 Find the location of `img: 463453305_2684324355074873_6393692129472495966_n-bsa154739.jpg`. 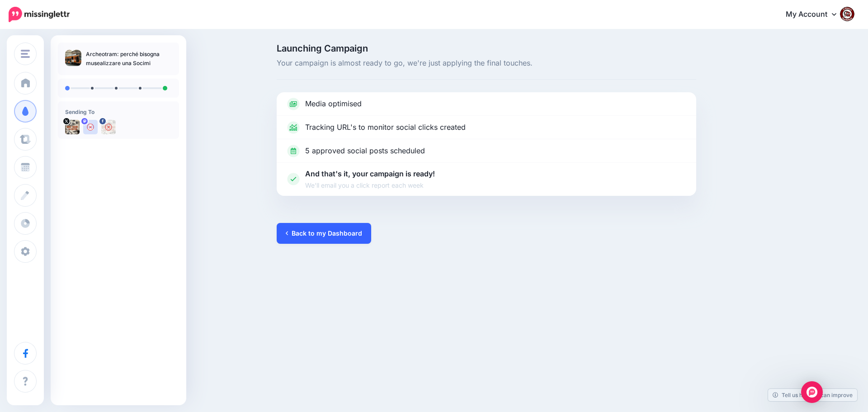

img: 463453305_2684324355074873_6393692129472495966_n-bsa154739.jpg is located at coordinates (109, 127).